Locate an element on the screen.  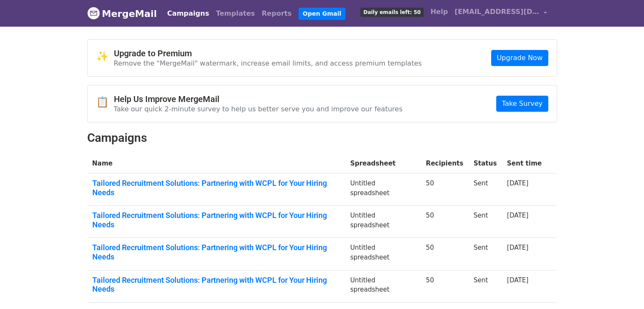
th: Name is located at coordinates (216, 163).